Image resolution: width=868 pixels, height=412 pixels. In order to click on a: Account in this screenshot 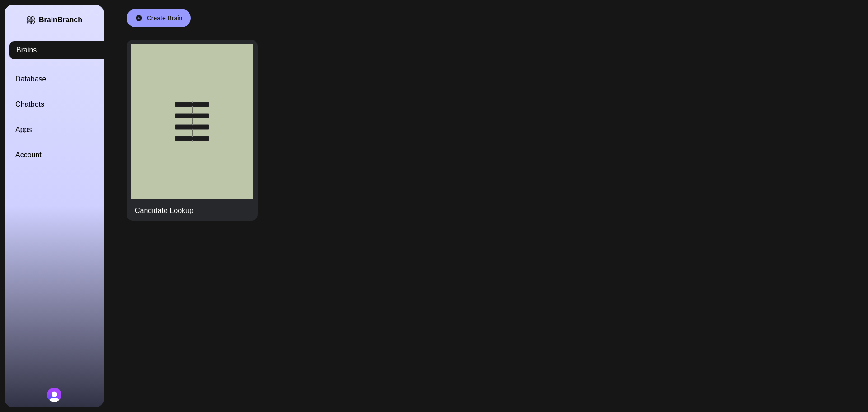, I will do `click(65, 155)`.